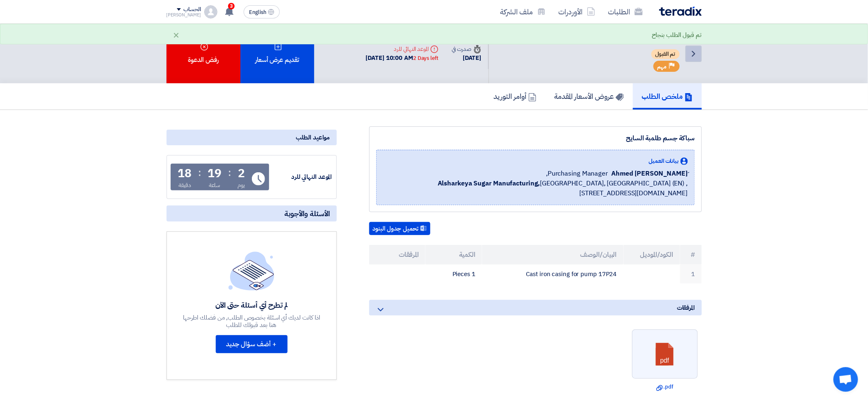 The image size is (868, 400). I want to click on div: 18, so click(185, 174).